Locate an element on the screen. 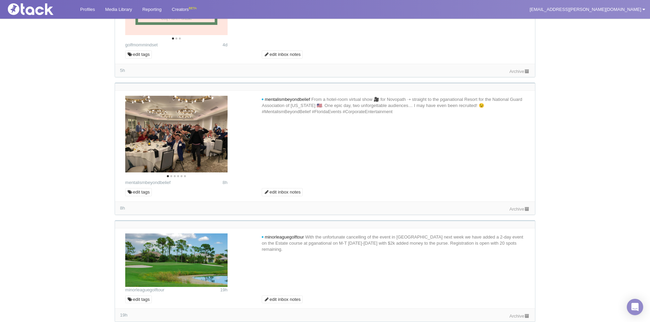  time: Posted: 2025-09-26 12:21 UTC is located at coordinates (225, 183).